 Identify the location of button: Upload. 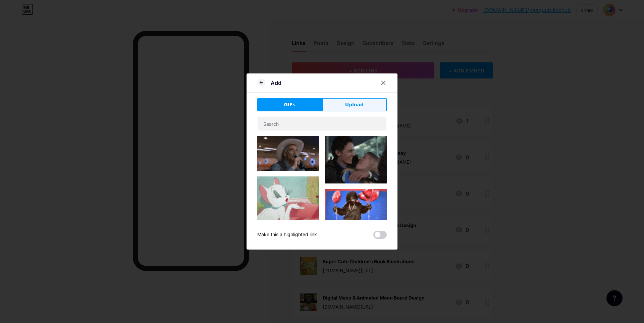
(354, 105).